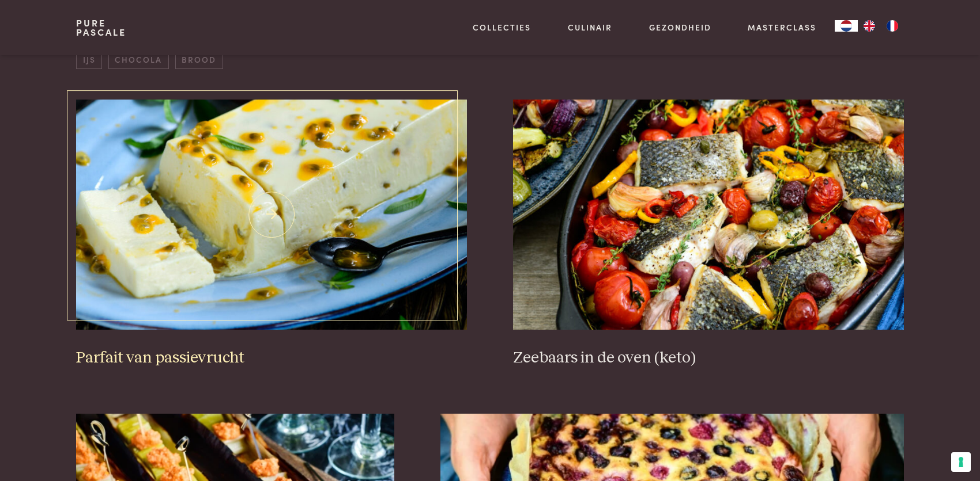 This screenshot has width=980, height=481. I want to click on a: Masterclass, so click(781, 27).